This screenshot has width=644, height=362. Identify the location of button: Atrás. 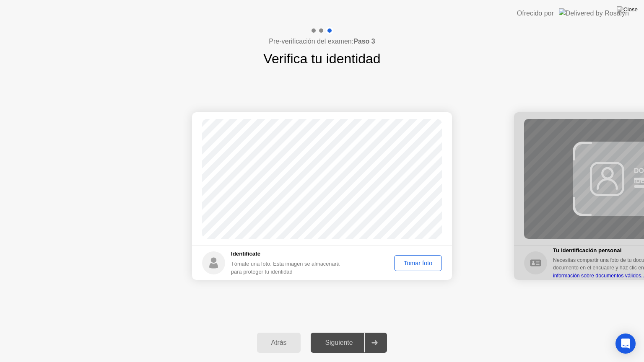
(279, 343).